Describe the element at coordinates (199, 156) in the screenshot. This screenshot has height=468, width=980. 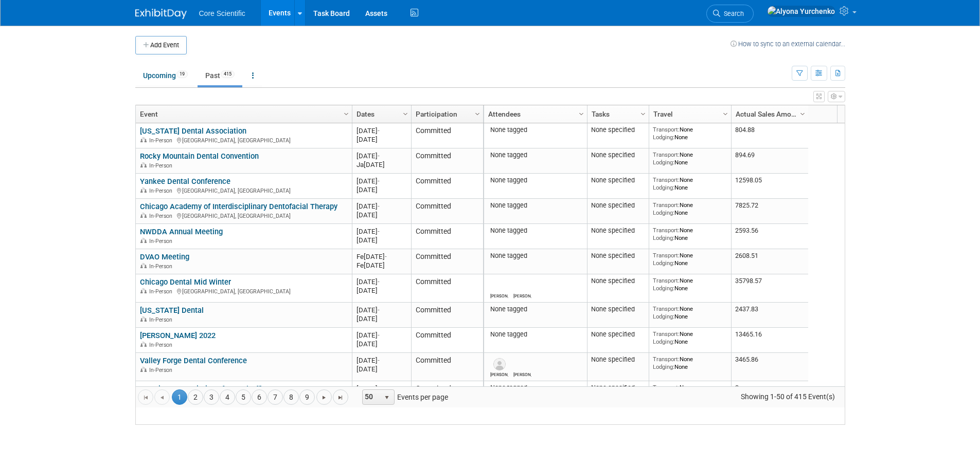
I see `a: Rocky Mountain Dental Convention` at that location.